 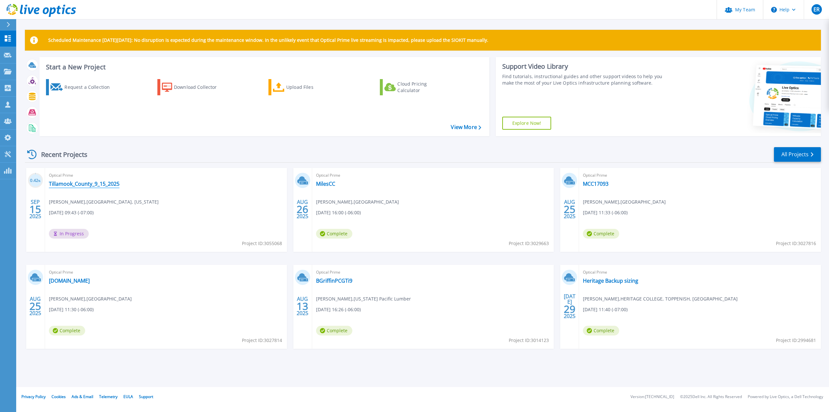 I want to click on a: Privacy Policy, so click(x=33, y=396).